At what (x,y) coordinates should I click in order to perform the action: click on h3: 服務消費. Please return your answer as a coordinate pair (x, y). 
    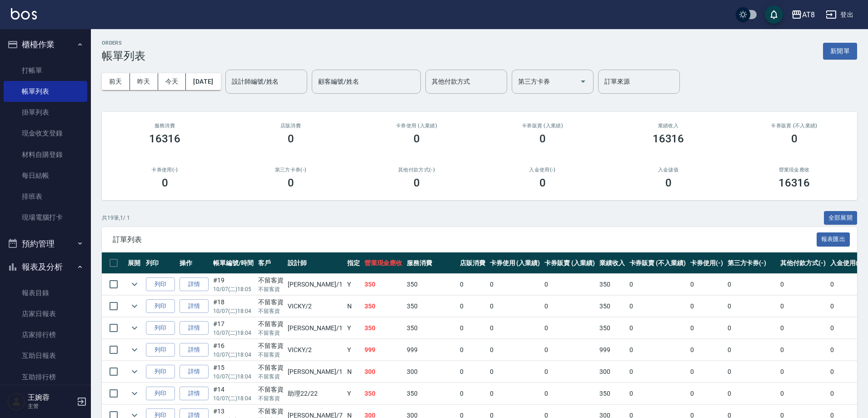
    Looking at the image, I should click on (165, 125).